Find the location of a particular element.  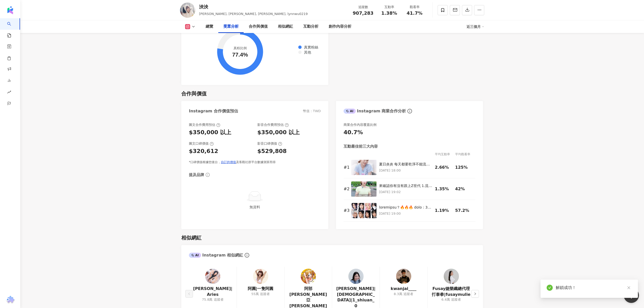

div: 1.35% is located at coordinates (444, 189).